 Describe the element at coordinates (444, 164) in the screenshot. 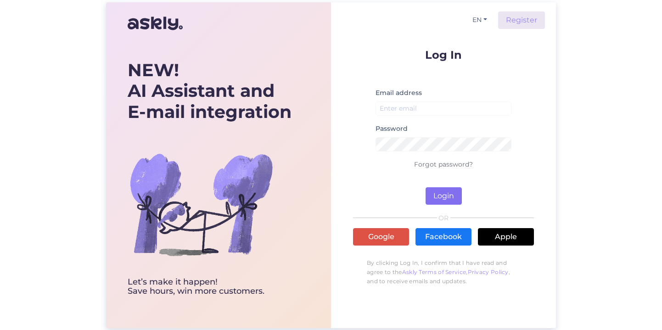

I see `a: Forgot password?` at that location.